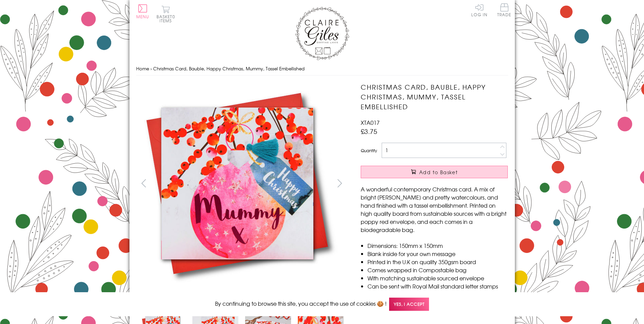  What do you see at coordinates (505, 10) in the screenshot?
I see `span: Trade` at bounding box center [505, 10].